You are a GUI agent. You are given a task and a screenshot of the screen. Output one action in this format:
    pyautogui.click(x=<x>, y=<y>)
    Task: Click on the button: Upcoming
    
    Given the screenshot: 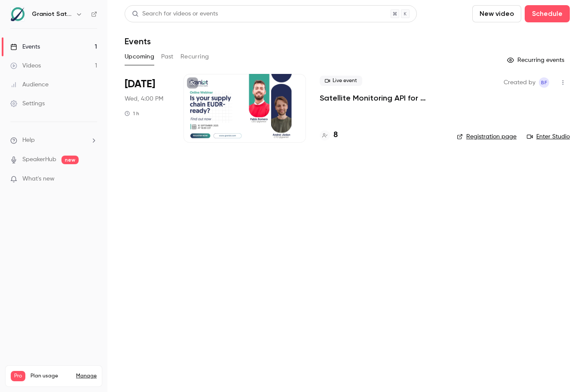 What is the action you would take?
    pyautogui.click(x=139, y=57)
    